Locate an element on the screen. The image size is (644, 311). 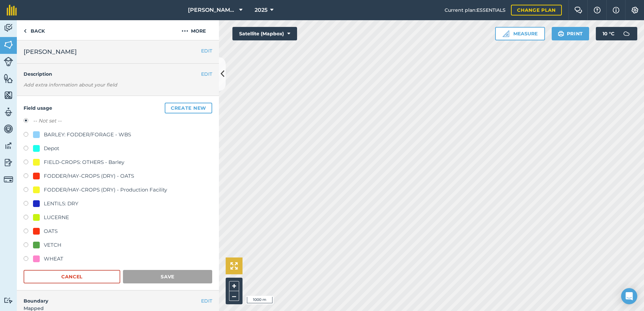
img: Four arrows, one pointing top left, one top right, one bottom right and the last bottom left is located at coordinates (234, 266).